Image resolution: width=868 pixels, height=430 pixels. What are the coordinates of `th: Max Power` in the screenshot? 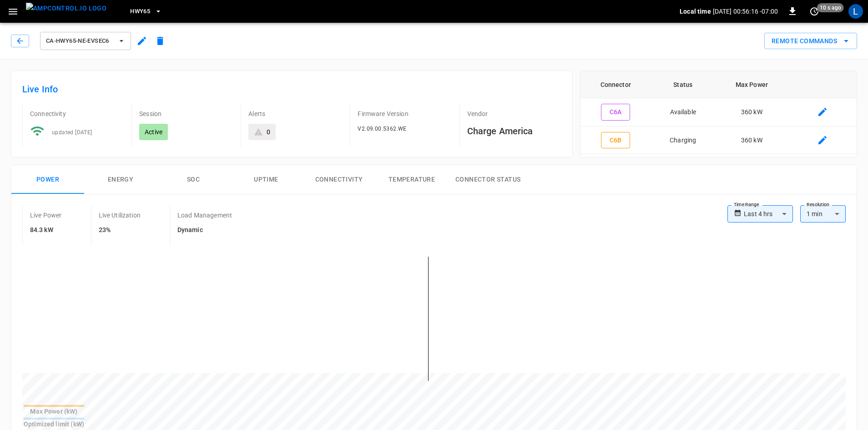 It's located at (752, 85).